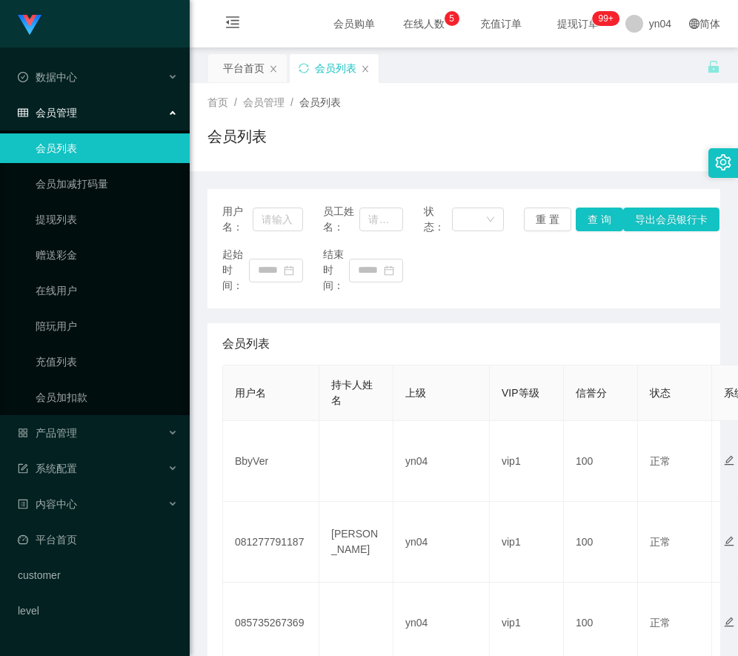  Describe the element at coordinates (237, 219) in the screenshot. I see `span: 用户名：` at that location.